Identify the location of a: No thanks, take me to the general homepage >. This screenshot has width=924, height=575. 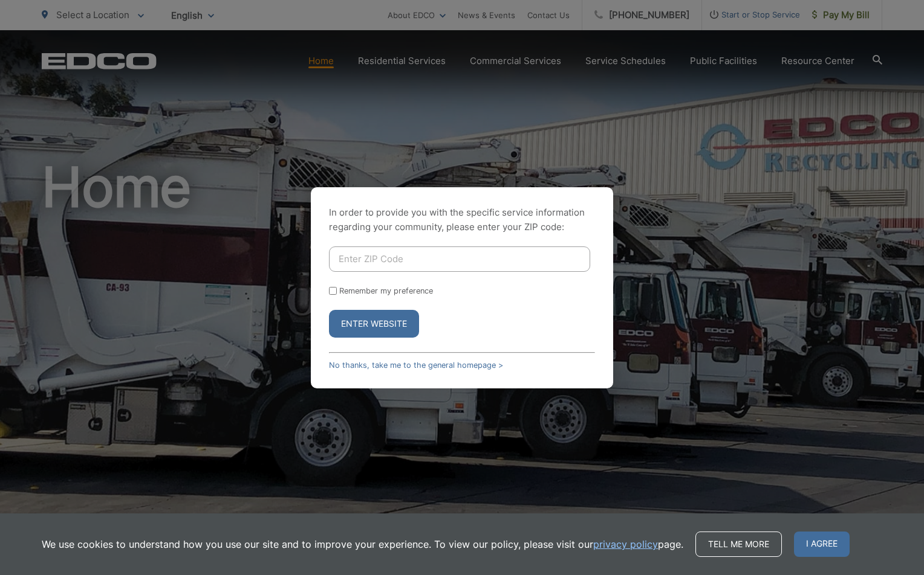
(416, 365).